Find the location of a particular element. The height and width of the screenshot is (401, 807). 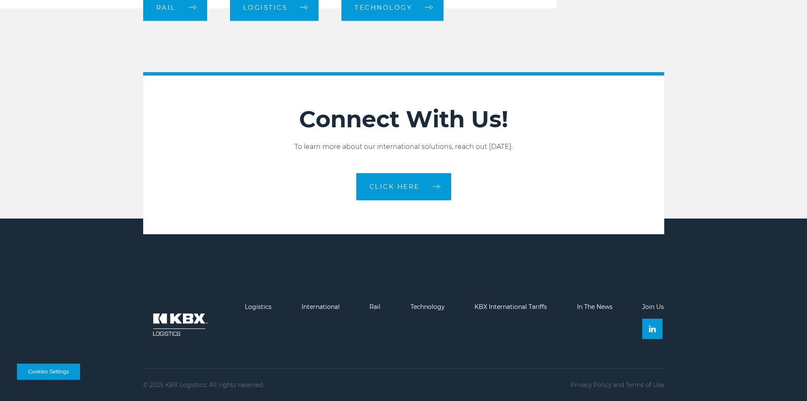

a: Logistics is located at coordinates (258, 306).